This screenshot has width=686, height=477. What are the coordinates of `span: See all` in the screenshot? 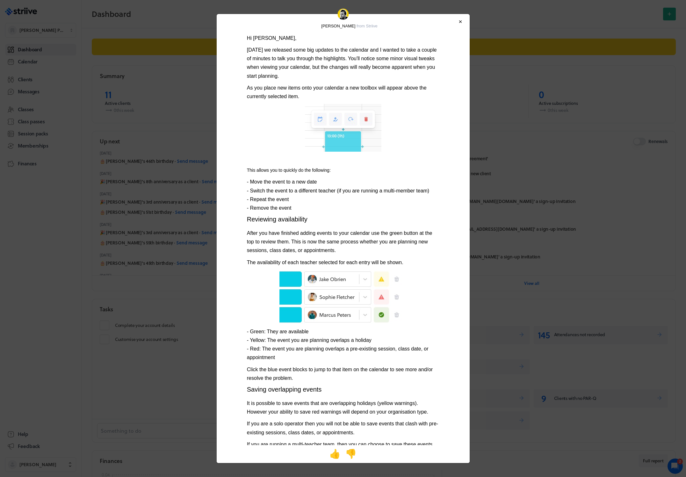 It's located at (109, 72).